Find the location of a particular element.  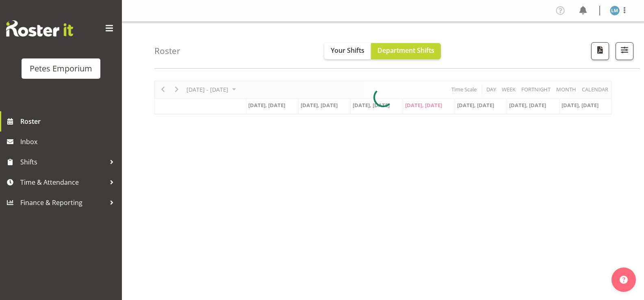

span: Department Shifts is located at coordinates (406, 51).